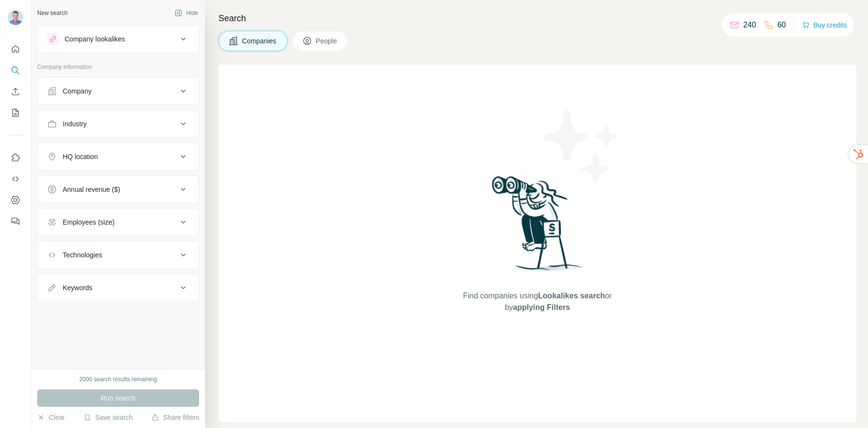  Describe the element at coordinates (118, 67) in the screenshot. I see `p: Company information` at that location.